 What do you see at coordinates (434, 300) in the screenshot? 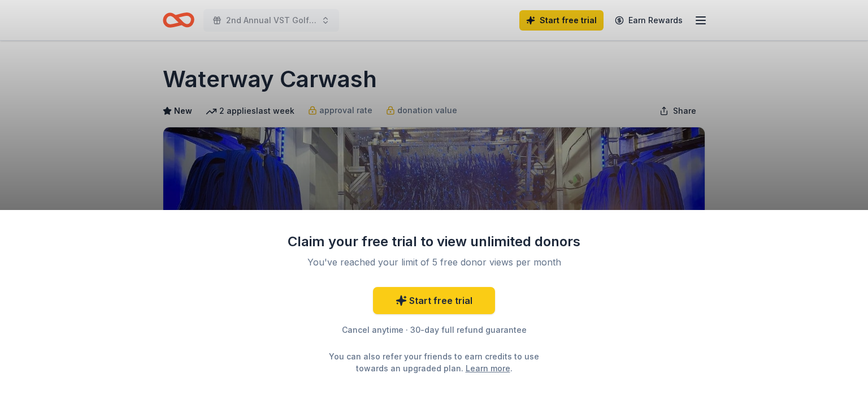
I see `a: Start free trial` at bounding box center [434, 300].